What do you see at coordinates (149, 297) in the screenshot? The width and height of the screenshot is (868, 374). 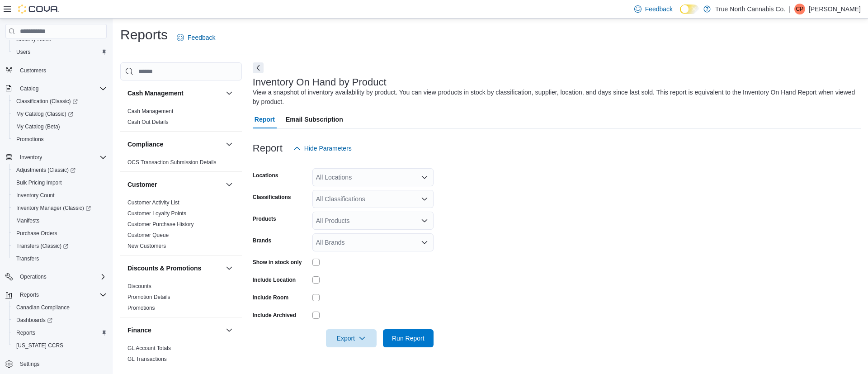 I see `span: Promotion Details` at bounding box center [149, 297].